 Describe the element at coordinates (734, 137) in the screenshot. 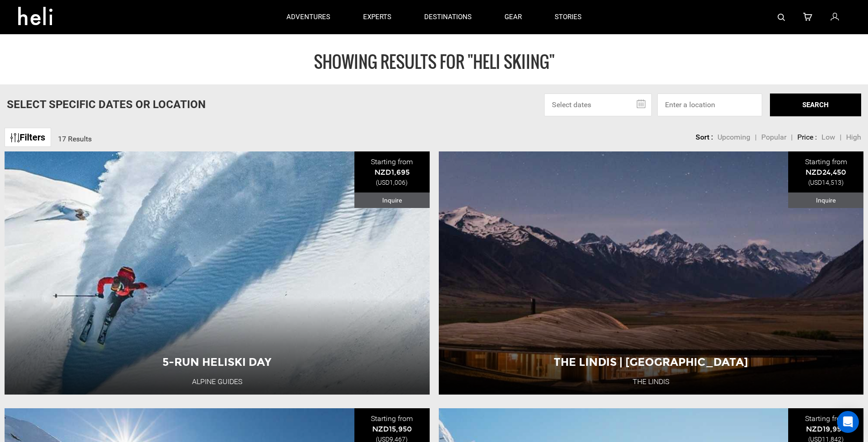

I see `span: Upcoming` at that location.